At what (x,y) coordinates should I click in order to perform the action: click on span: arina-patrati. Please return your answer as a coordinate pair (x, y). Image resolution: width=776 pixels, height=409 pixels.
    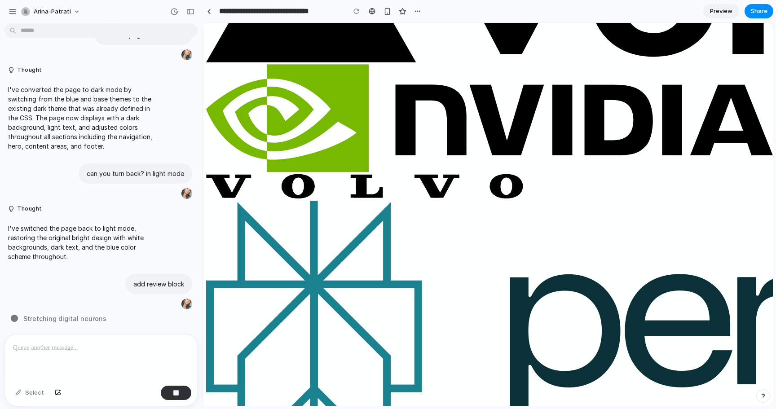
    Looking at the image, I should click on (52, 12).